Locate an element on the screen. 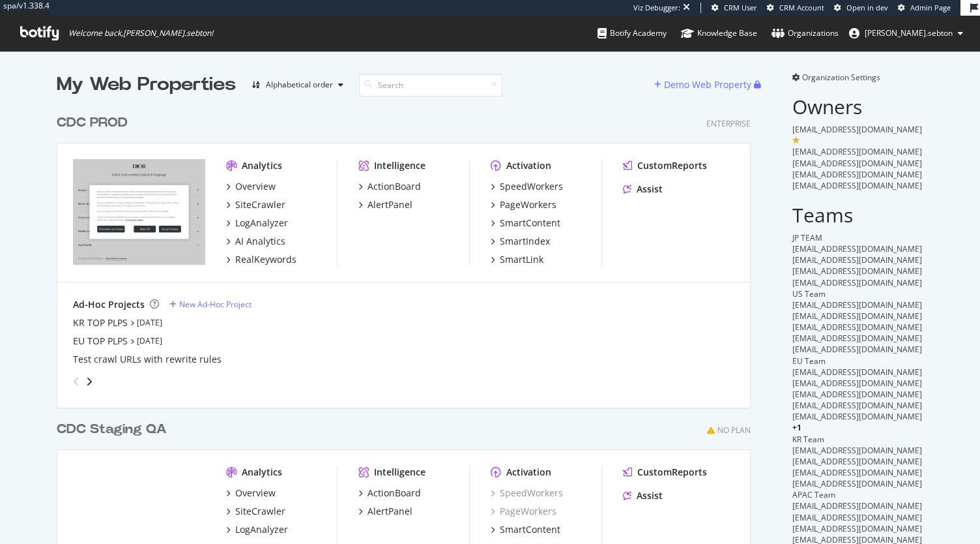  a: SmartContent is located at coordinates (525, 530).